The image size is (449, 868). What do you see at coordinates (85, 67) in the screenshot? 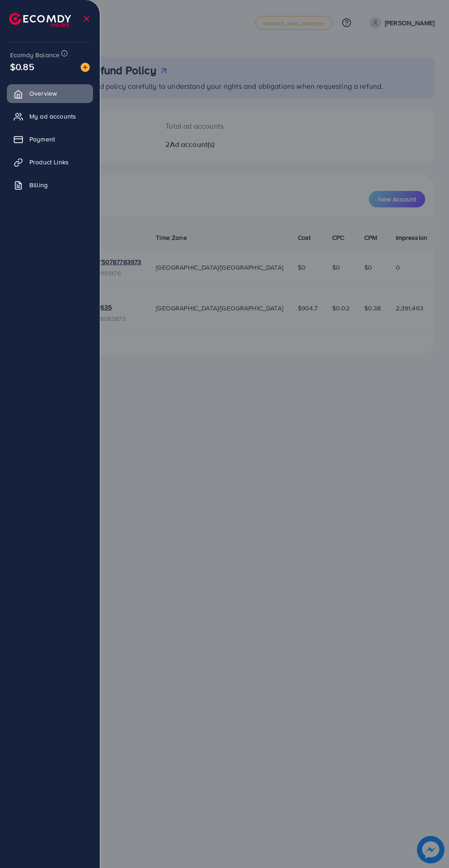
I see `img: image` at bounding box center [85, 67].